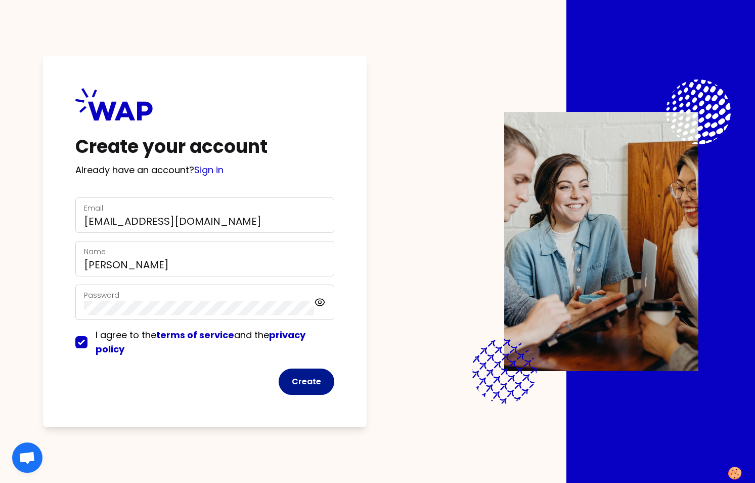 The image size is (755, 483). What do you see at coordinates (209, 169) in the screenshot?
I see `a: Sign in` at bounding box center [209, 169].